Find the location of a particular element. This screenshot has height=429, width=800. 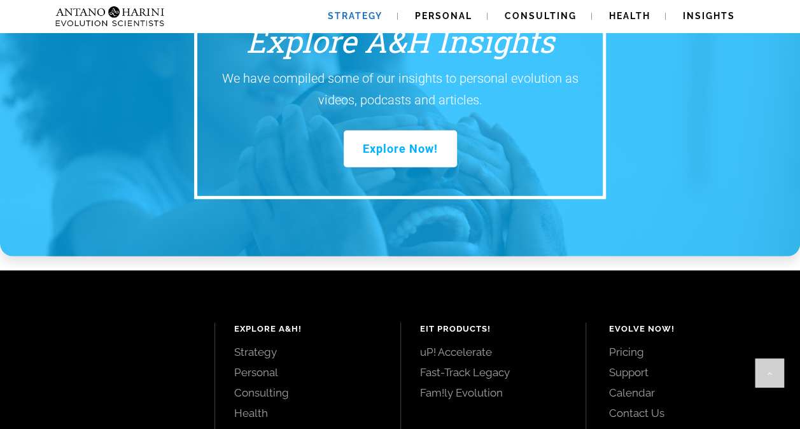

span: Personal is located at coordinates (443, 16).